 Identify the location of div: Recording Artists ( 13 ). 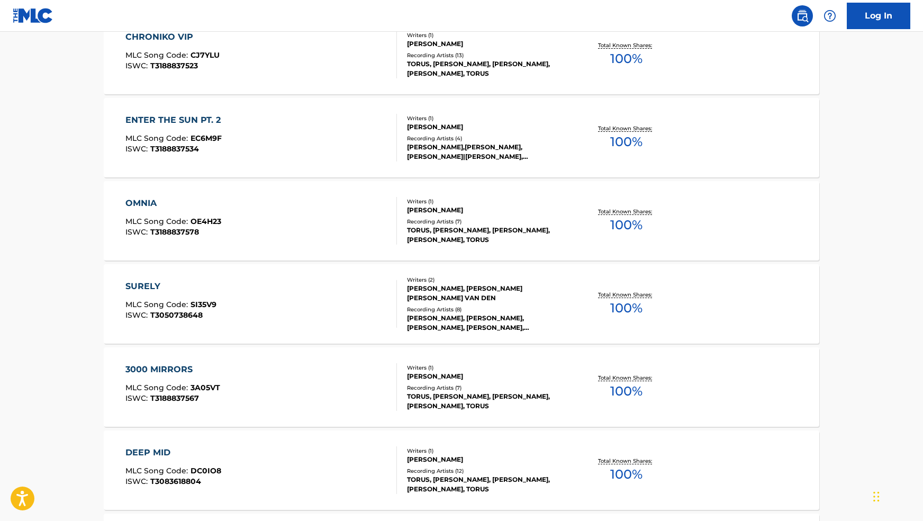
(487, 55).